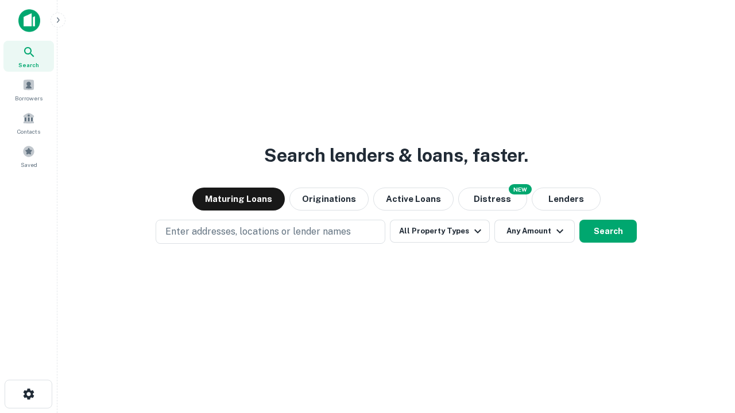  Describe the element at coordinates (29, 90) in the screenshot. I see `a: Borrowers` at that location.